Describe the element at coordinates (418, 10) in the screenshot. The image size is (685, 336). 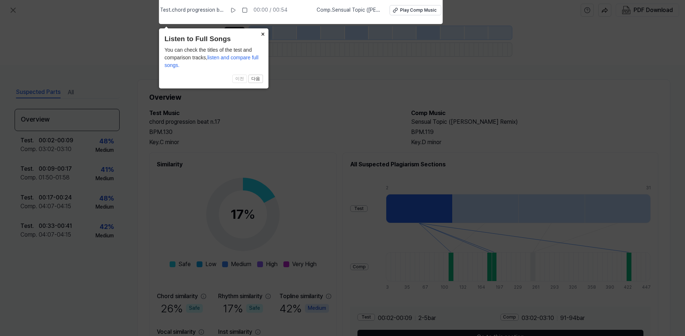
I see `div: Play Comp Music` at that location.